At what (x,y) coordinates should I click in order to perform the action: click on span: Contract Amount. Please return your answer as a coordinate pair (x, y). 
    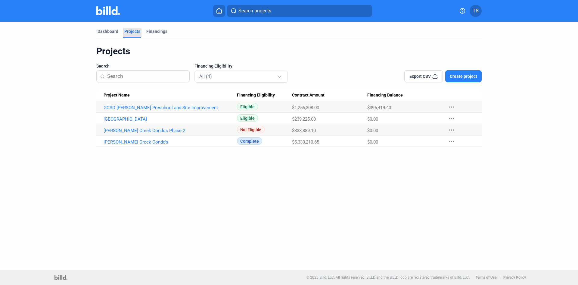
    Looking at the image, I should click on (308, 95).